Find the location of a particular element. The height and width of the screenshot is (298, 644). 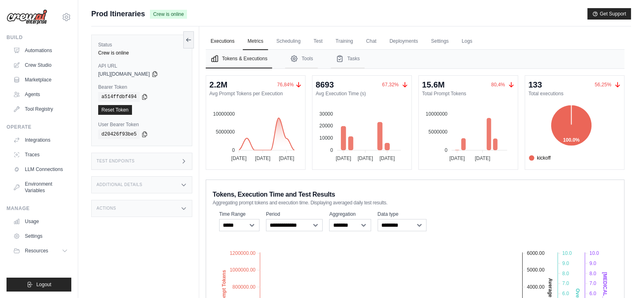

label: Time Range is located at coordinates (239, 214).